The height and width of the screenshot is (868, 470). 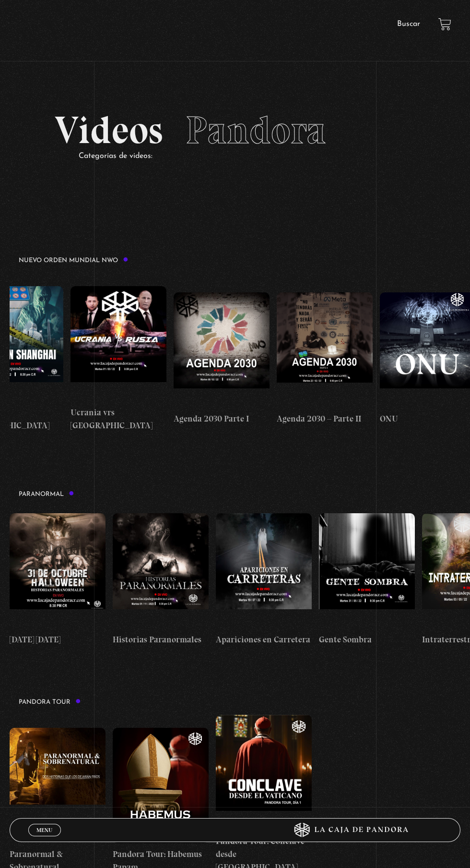 I want to click on h4: Apariciones en Carretera, so click(x=263, y=639).